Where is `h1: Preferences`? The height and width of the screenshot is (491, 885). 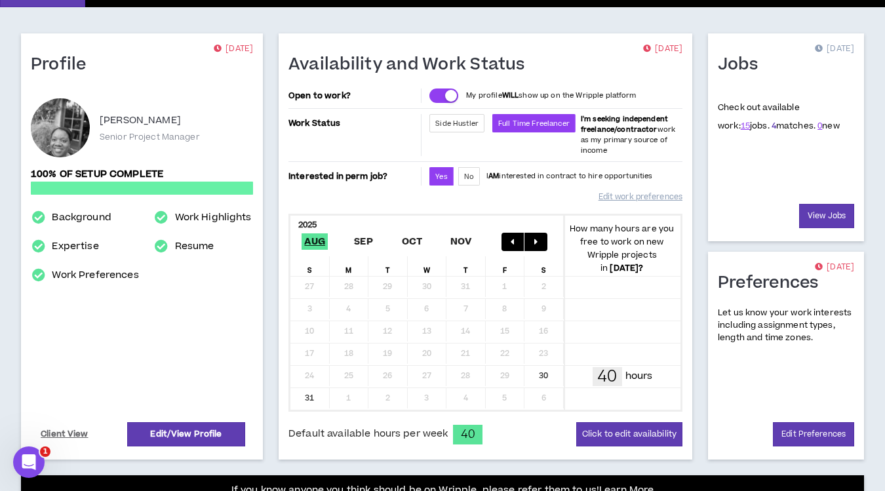
h1: Preferences is located at coordinates (773, 283).